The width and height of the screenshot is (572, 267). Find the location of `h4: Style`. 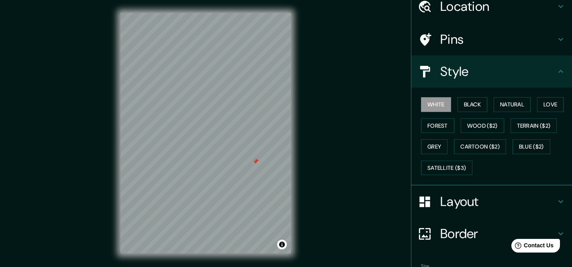

h4: Style is located at coordinates (498, 72).